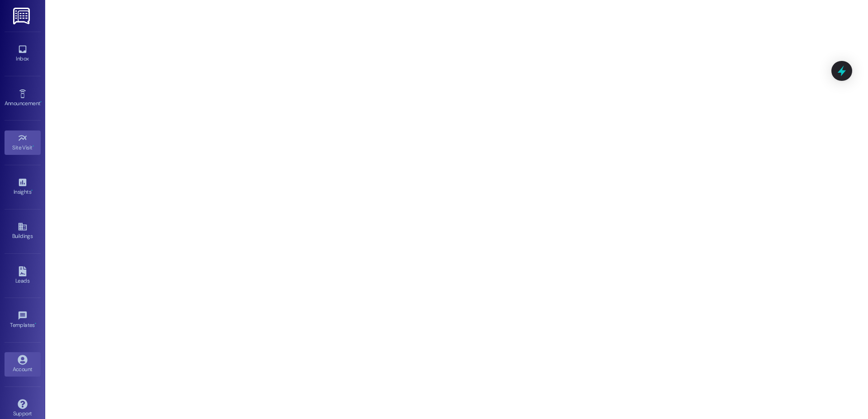 This screenshot has height=419, width=868. Describe the element at coordinates (23, 187) in the screenshot. I see `a: Insights •` at that location.